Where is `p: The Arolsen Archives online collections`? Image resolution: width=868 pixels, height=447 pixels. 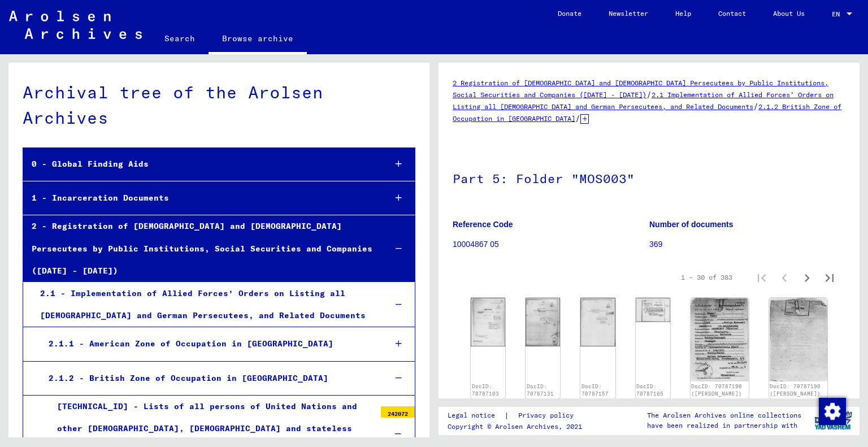
p: The Arolsen Archives online collections is located at coordinates (724, 416).